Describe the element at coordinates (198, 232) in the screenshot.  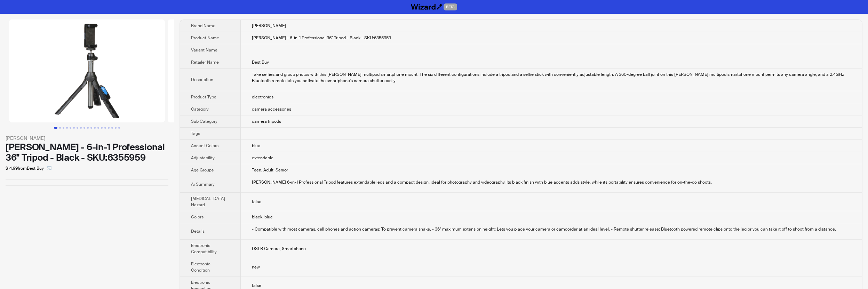
I see `span: Details` at that location.